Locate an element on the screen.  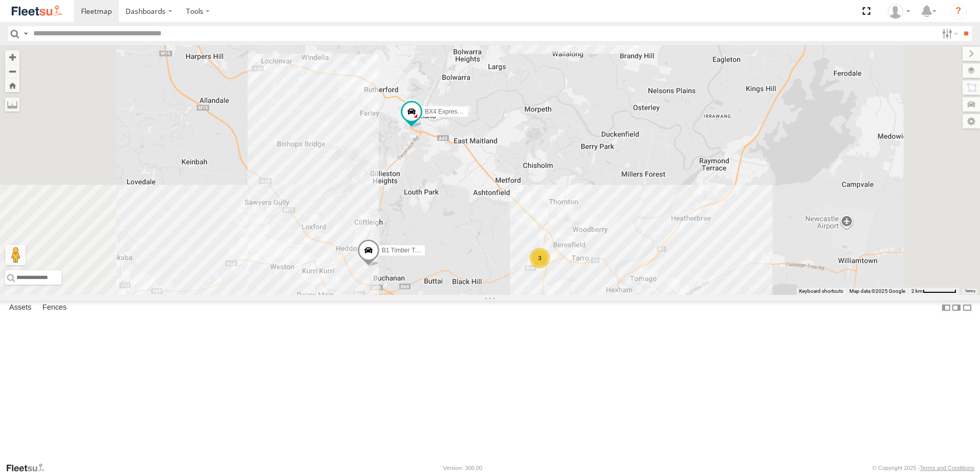
button: Zoom Home is located at coordinates (12, 85).